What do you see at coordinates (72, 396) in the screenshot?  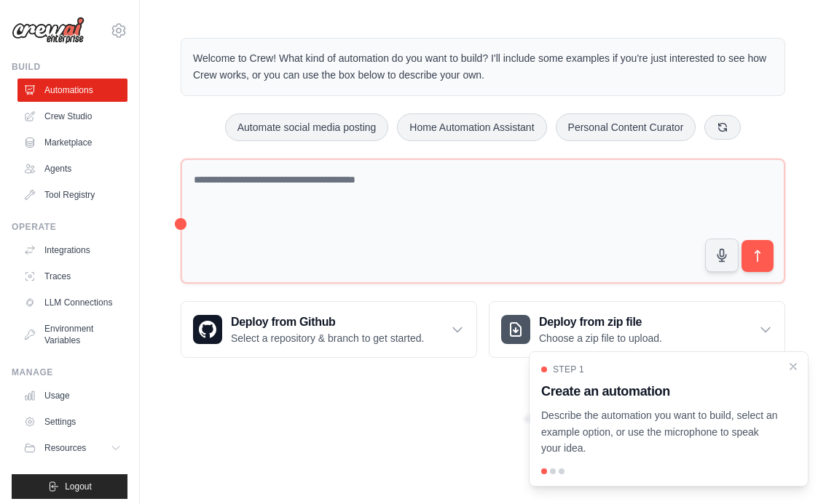 I see `a: Usage` at bounding box center [72, 396].